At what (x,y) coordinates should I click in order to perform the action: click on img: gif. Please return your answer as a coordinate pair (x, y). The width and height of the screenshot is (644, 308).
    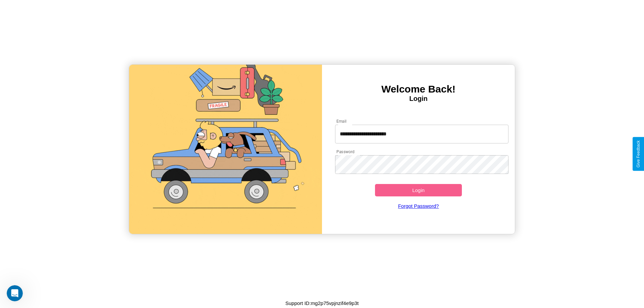
    Looking at the image, I should click on (225, 149).